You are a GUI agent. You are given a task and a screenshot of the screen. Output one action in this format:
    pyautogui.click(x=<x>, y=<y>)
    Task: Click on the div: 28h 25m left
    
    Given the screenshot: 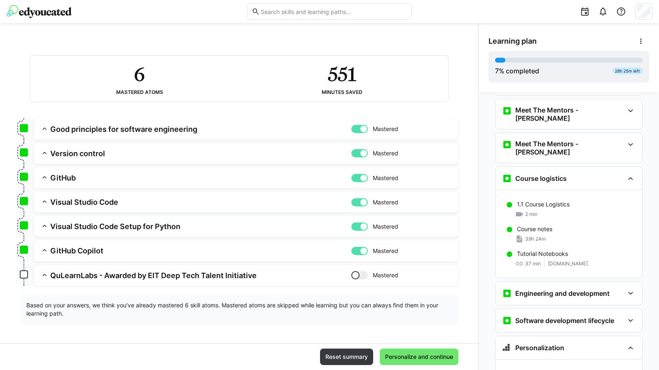 What is the action you would take?
    pyautogui.click(x=628, y=71)
    